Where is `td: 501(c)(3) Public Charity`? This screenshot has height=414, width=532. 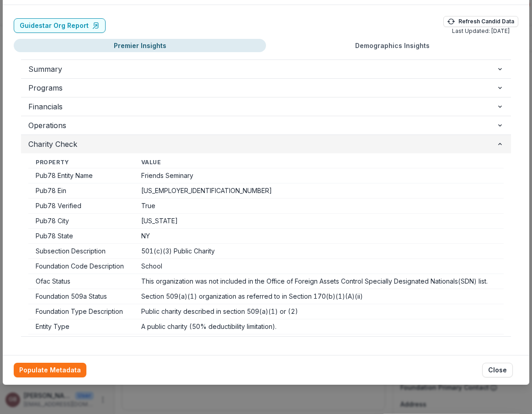
td: 501(c)(3) Public Charity is located at coordinates (319, 251).